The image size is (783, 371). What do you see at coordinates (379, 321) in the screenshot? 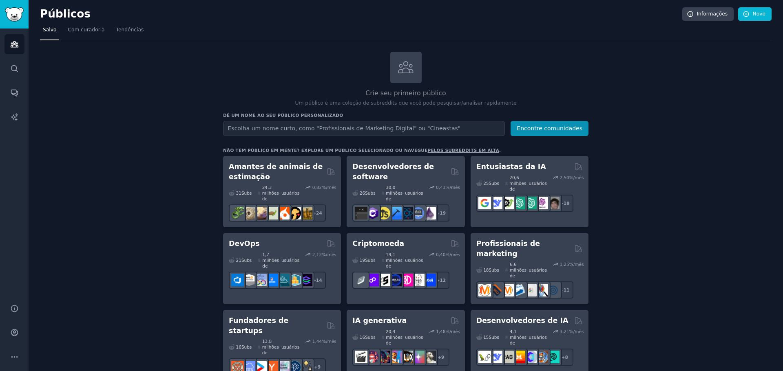
I see `font: IA generativa` at bounding box center [379, 321].